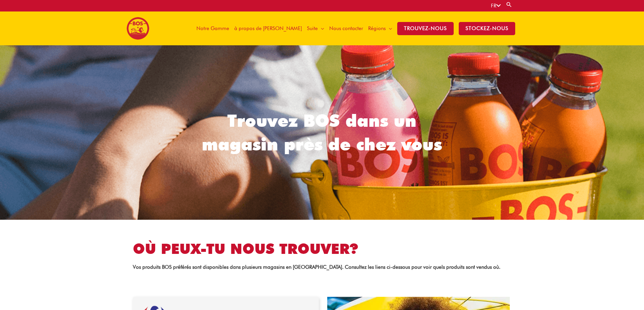 This screenshot has width=644, height=310. I want to click on nav: Site Navigation, so click(353, 28).